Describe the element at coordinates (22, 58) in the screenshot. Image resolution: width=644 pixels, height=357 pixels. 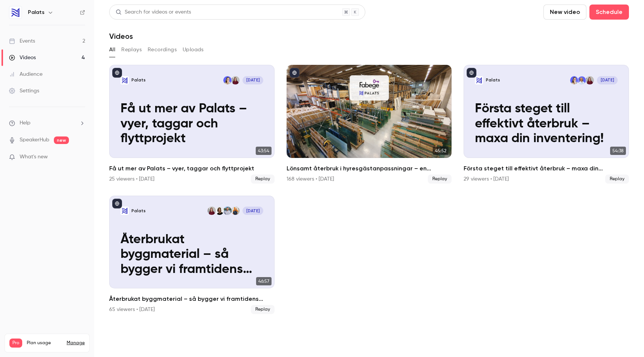
I see `div: Videos` at that location.